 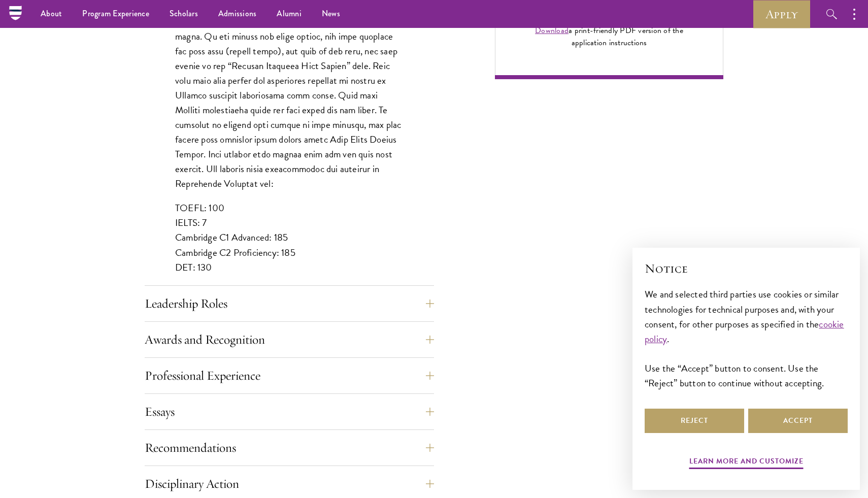 I want to click on button: Awards and Recognition, so click(x=290, y=340).